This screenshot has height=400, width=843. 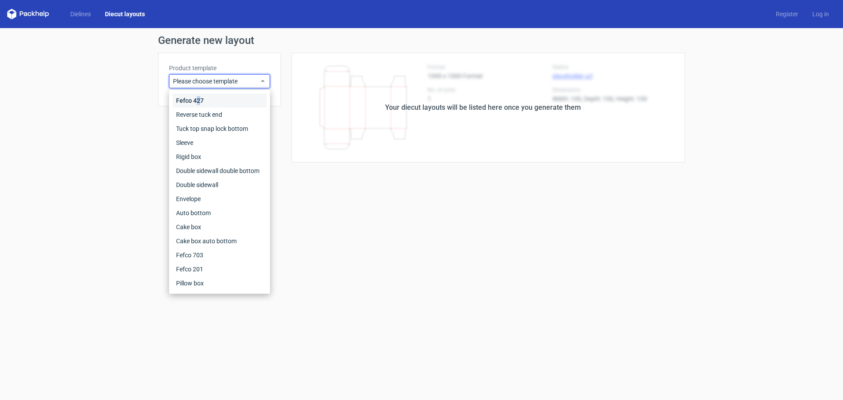 What do you see at coordinates (787, 14) in the screenshot?
I see `a: Register` at bounding box center [787, 14].